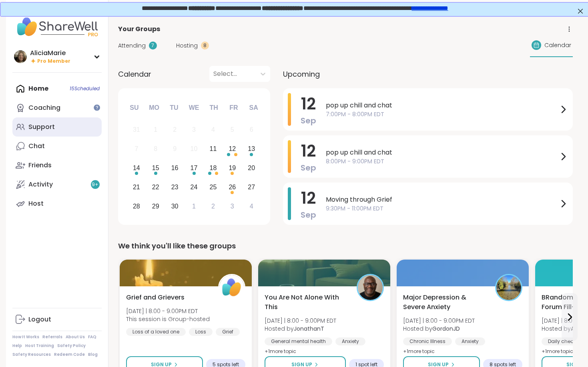 The width and height of the screenshot is (588, 367). I want to click on div: Loss, so click(200, 332).